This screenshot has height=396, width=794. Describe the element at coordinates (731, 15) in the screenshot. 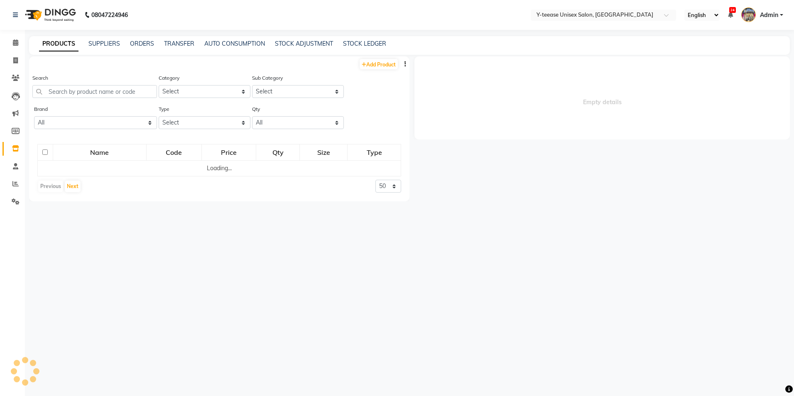

I see `a: 24` at that location.